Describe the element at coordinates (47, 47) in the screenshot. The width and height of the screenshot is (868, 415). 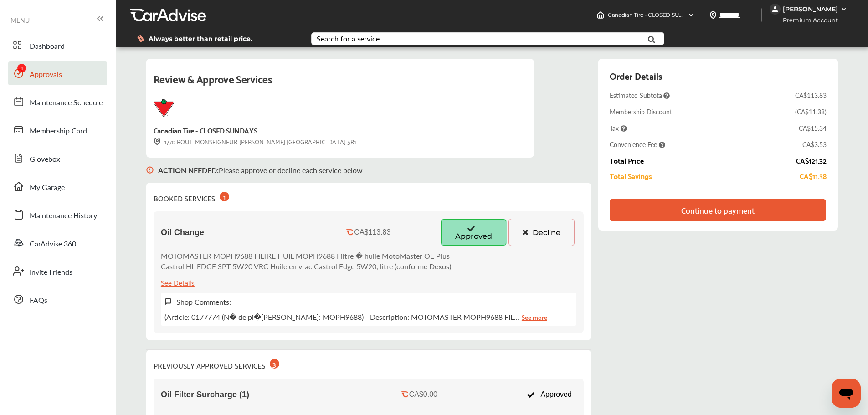
I see `span: Dashboard` at that location.